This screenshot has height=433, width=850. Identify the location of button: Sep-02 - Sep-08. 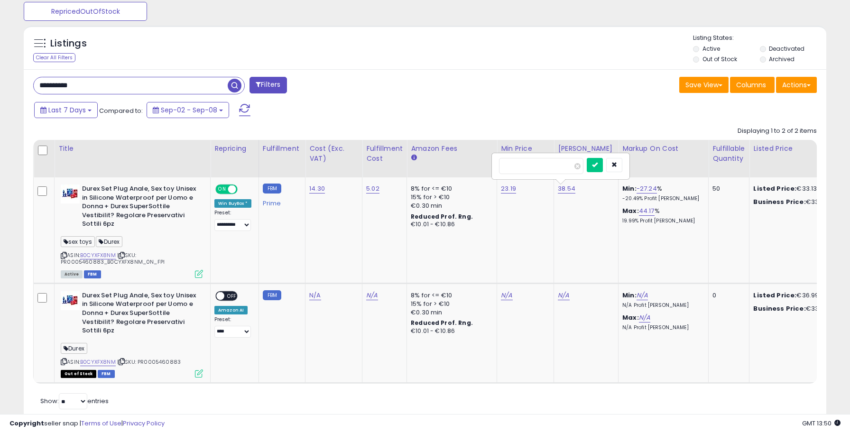
(188, 110).